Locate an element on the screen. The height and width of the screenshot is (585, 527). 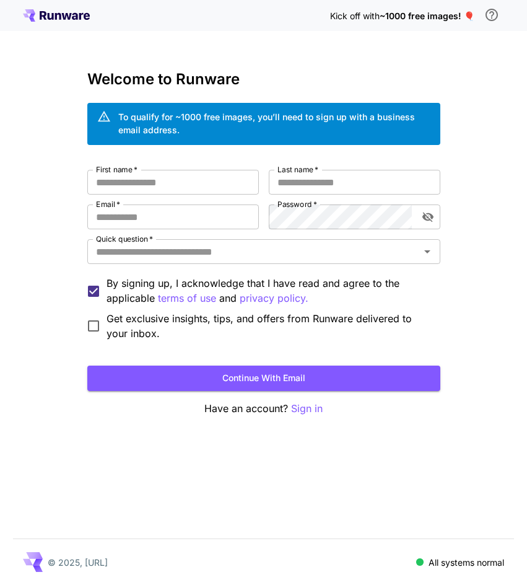
button: By signing up, I acknowledge that I have read and agree to the applicable terms of use and is located at coordinates (274, 298).